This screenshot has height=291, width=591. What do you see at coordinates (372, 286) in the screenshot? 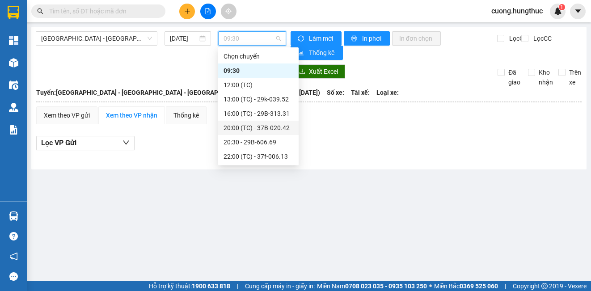
I see `span: Miền Nam` at bounding box center [372, 286].